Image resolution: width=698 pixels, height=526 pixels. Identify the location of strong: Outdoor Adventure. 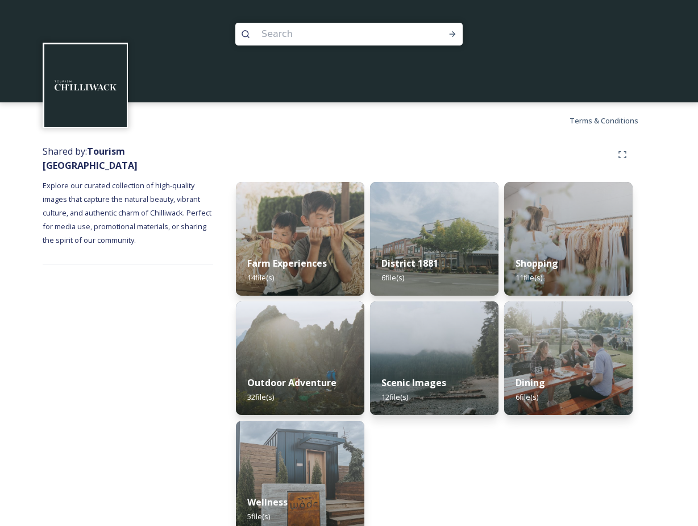
(292, 383).